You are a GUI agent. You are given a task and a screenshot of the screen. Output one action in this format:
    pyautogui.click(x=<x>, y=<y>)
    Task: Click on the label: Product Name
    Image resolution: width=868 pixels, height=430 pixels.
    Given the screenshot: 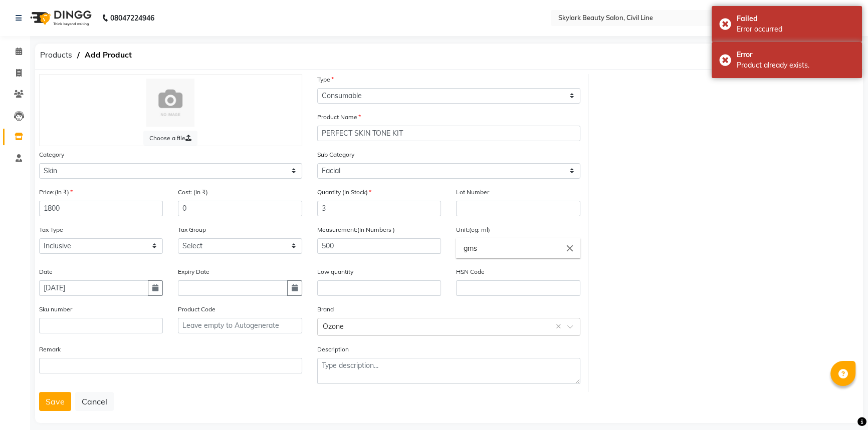 What is the action you would take?
    pyautogui.click(x=339, y=118)
    